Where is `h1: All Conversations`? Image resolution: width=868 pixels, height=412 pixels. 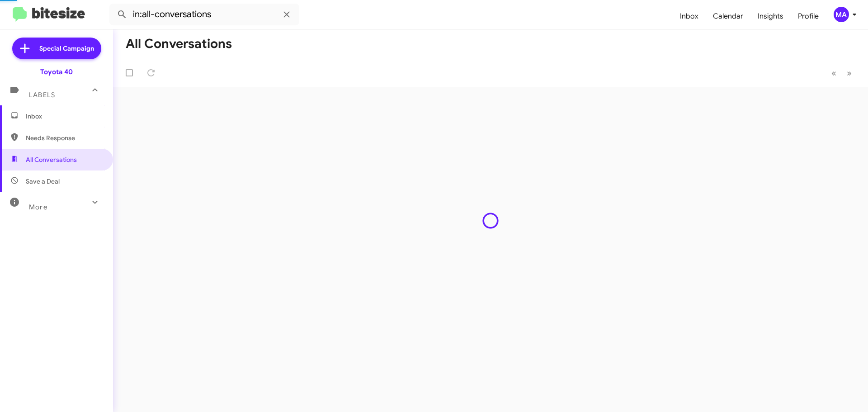
h1: All Conversations is located at coordinates (178, 44).